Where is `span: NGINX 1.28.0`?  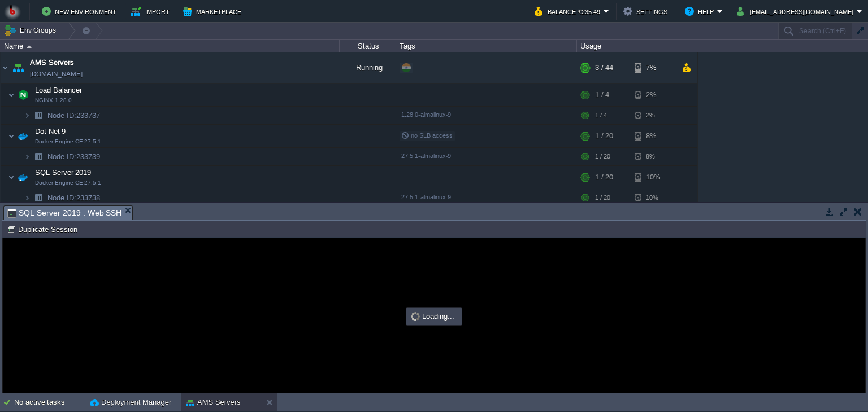
span: NGINX 1.28.0 is located at coordinates (53, 101).